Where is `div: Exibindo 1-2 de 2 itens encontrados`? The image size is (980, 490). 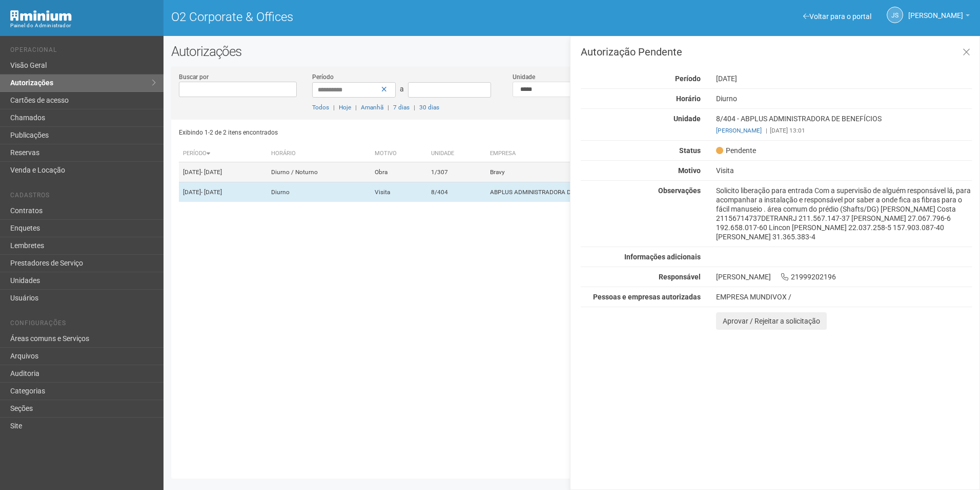
div: Exibindo 1-2 de 2 itens encontrados is located at coordinates (374, 132).